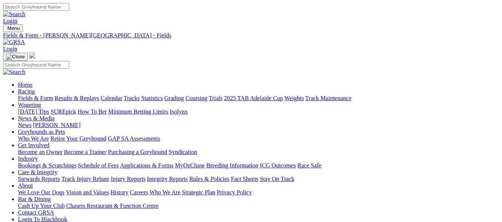  Describe the element at coordinates (183, 152) in the screenshot. I see `a: Syndication` at that location.